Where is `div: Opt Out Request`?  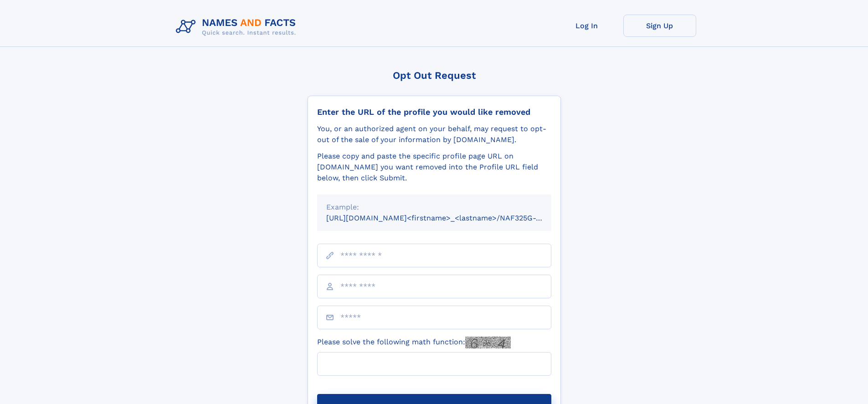
div: Opt Out Request is located at coordinates (434, 75).